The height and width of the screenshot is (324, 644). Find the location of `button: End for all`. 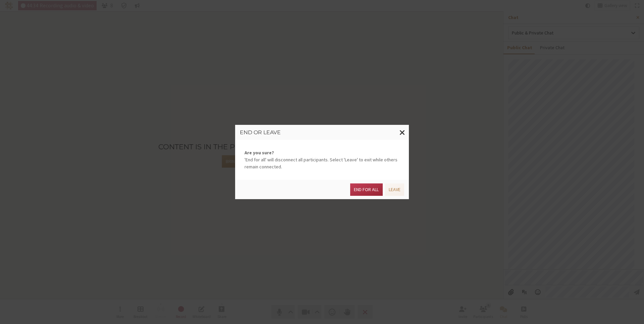

button: End for all is located at coordinates (366, 189).